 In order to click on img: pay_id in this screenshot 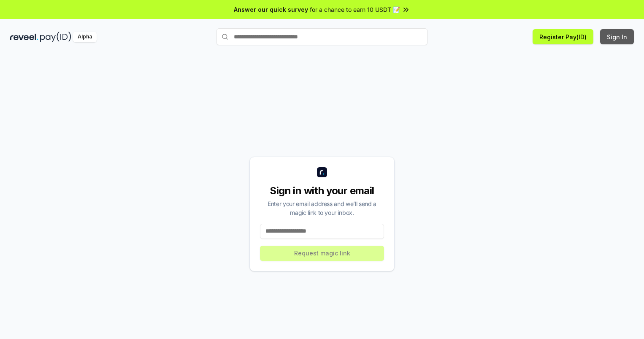, I will do `click(55, 37)`.